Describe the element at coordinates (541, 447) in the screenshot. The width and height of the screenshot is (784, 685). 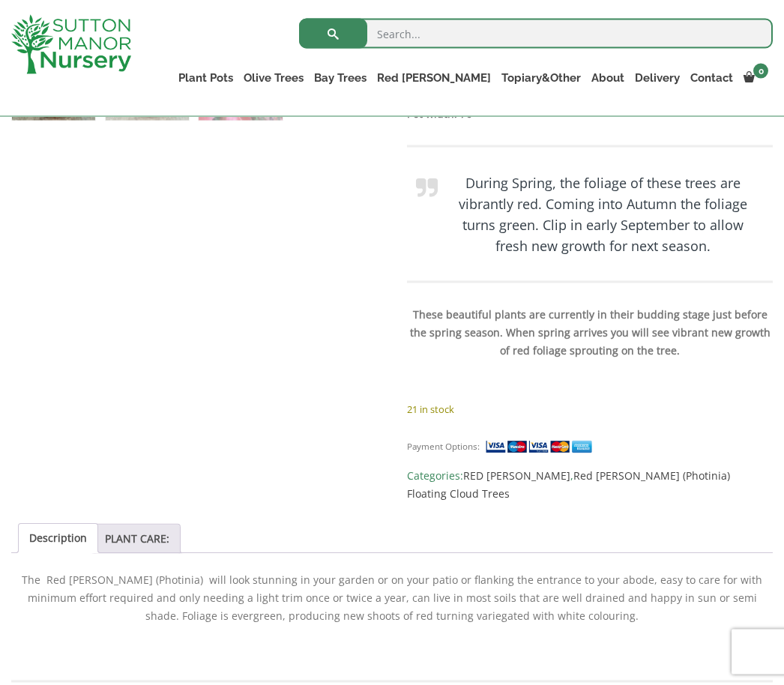
I see `img: payment supported` at that location.